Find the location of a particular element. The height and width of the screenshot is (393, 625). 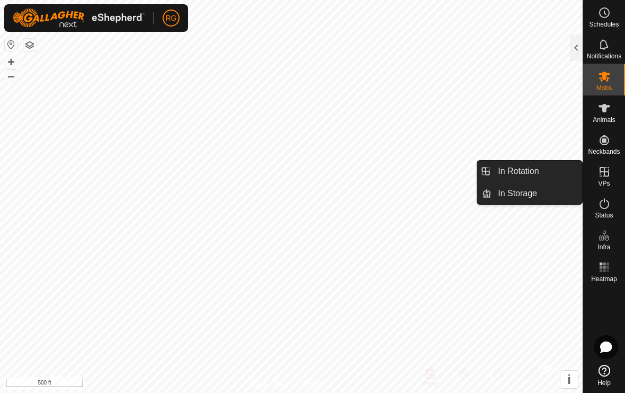

span: Neckbands is located at coordinates (604, 152).